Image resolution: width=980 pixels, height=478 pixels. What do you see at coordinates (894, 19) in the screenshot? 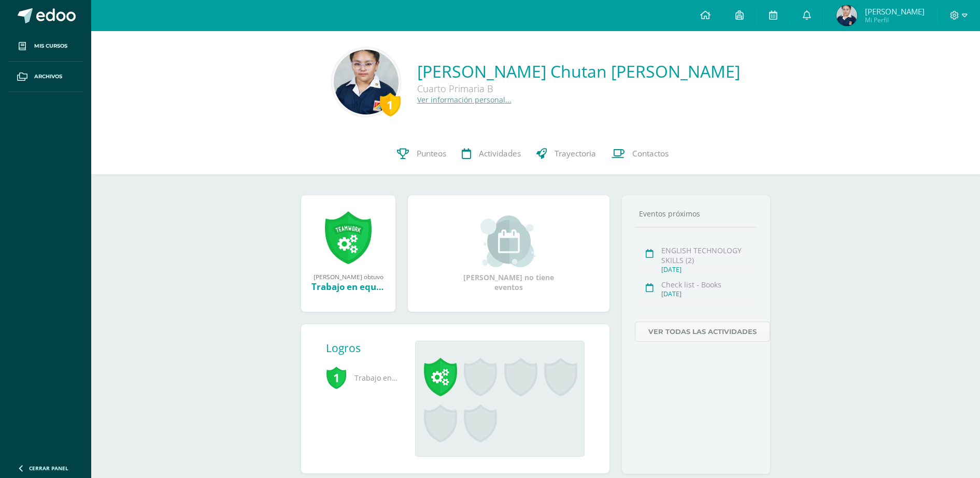
I see `span: Mi Perfil` at bounding box center [894, 19].